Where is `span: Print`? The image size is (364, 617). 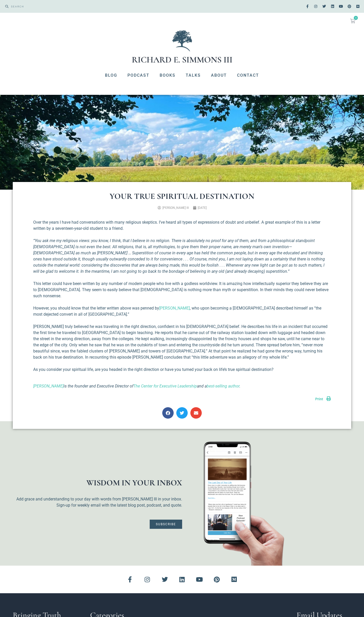 span: Print is located at coordinates (319, 399).